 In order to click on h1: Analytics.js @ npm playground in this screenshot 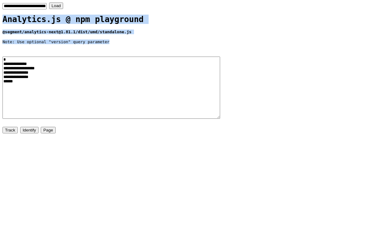, I will do `click(187, 19)`.